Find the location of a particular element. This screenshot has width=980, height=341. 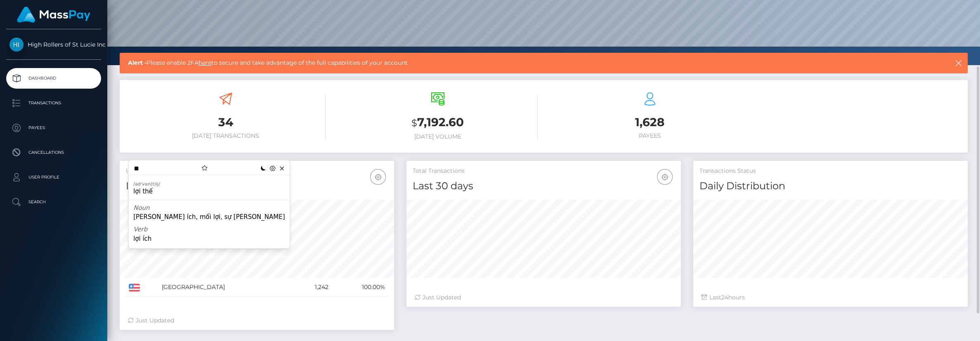

a: Transactions is located at coordinates (54, 103).